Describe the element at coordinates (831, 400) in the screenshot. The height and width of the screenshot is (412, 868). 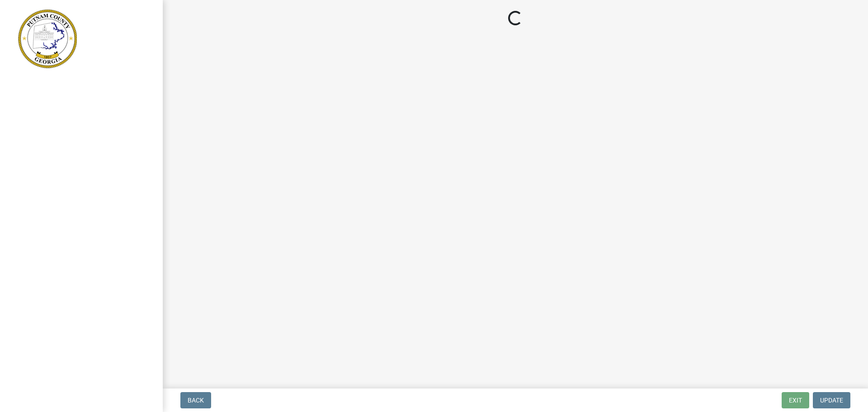
I see `button: Update` at that location.